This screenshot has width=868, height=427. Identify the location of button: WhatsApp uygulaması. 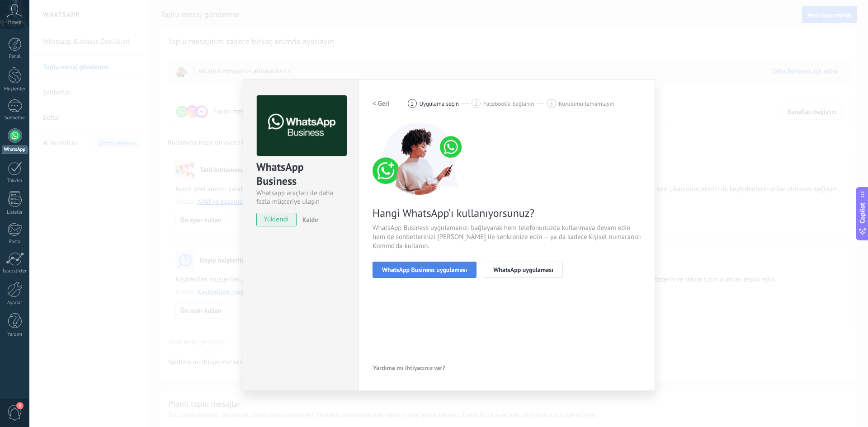
(523, 270).